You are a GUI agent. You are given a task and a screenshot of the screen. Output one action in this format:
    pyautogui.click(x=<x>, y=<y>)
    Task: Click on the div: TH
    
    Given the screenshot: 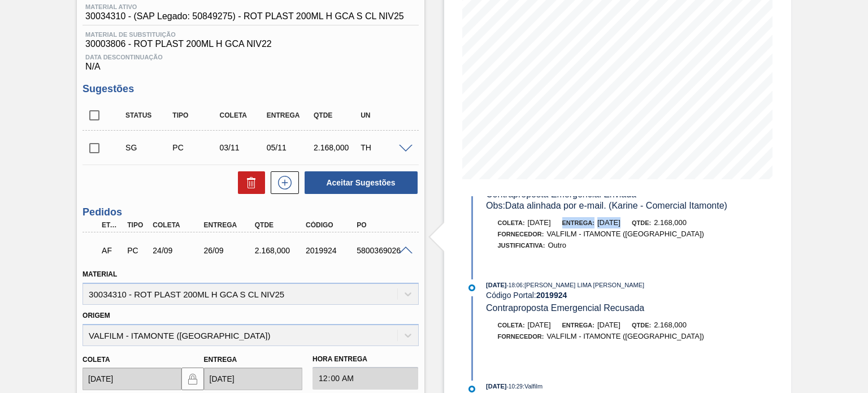 What is the action you would take?
    pyautogui.click(x=383, y=148)
    